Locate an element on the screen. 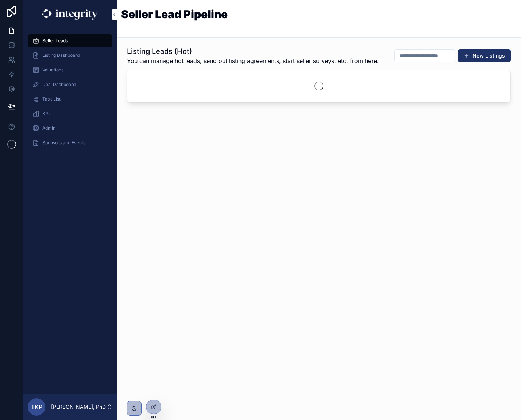 The image size is (521, 420). span: Task List is located at coordinates (52, 99).